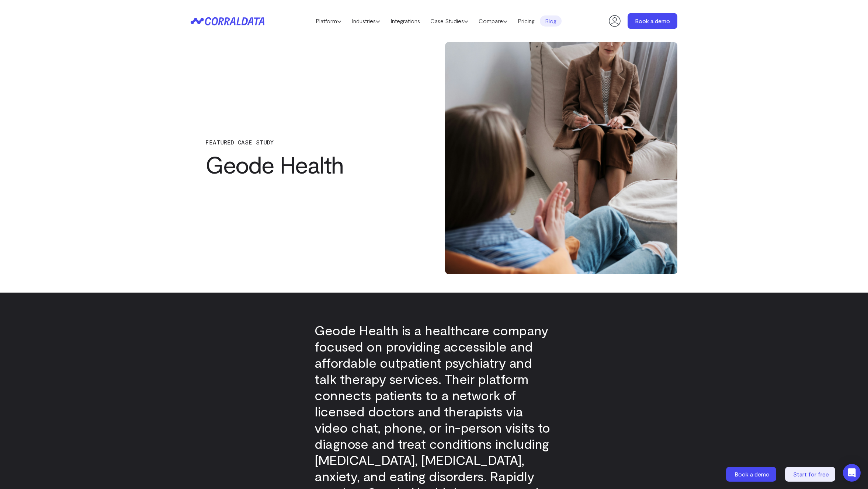 Image resolution: width=868 pixels, height=489 pixels. I want to click on a: Integrations, so click(405, 21).